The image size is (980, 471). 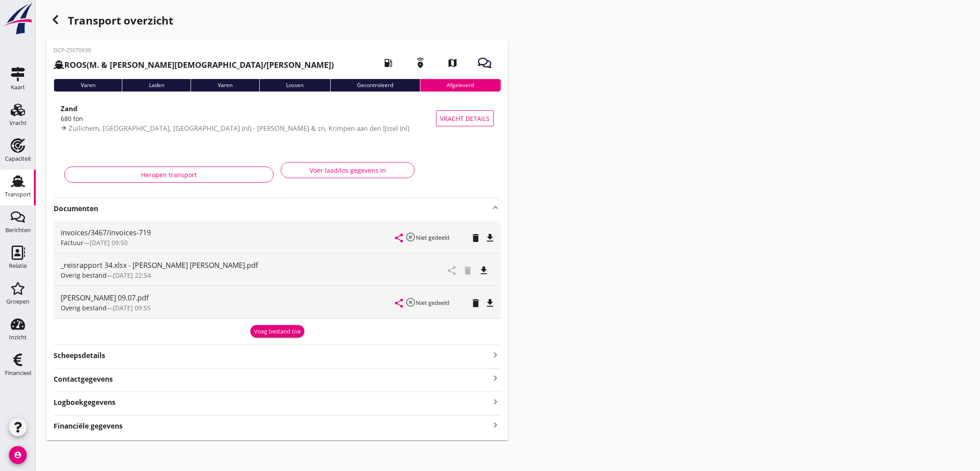 I want to click on button: Vracht details, so click(x=465, y=119).